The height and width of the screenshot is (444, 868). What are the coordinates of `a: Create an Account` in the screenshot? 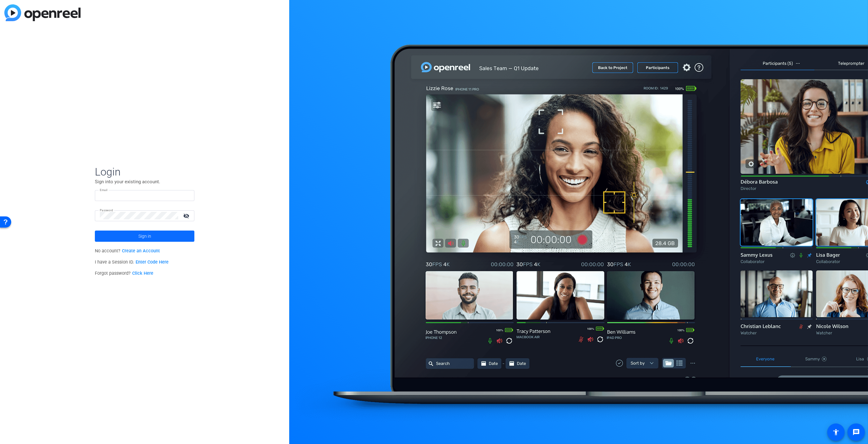 It's located at (141, 251).